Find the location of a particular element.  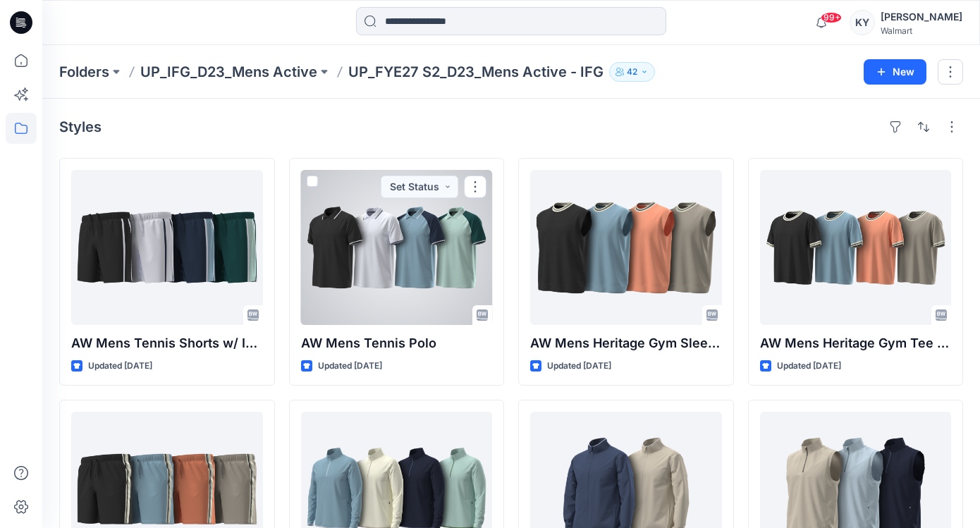

p: AW Mens Heritage Gym Tee (For S2) is located at coordinates (856, 343).